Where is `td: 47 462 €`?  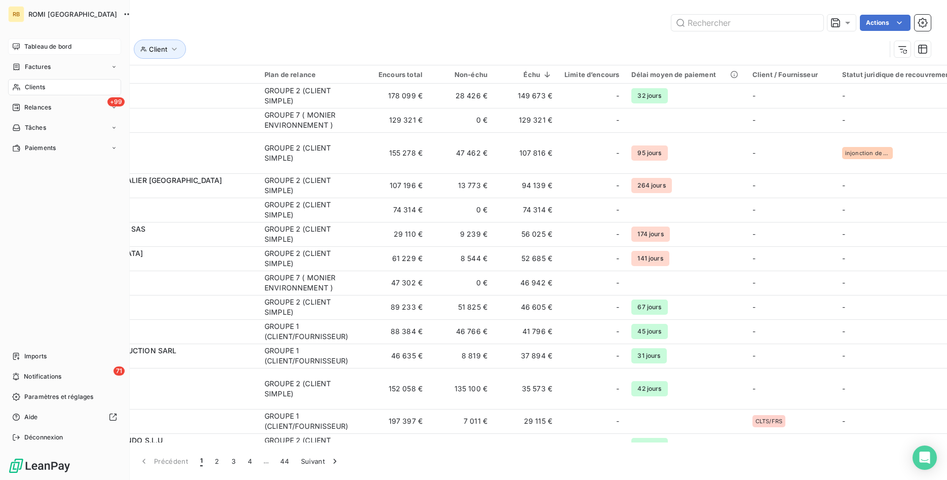
td: 47 462 € is located at coordinates (461, 153).